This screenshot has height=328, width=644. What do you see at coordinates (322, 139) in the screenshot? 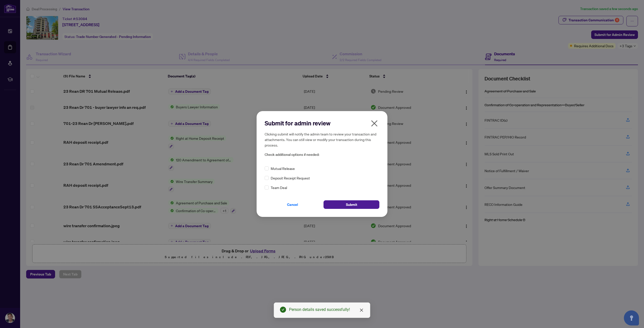
I see `h5: Clicking submit will notify the admin team to review your transaction and attachments. You can st...` at bounding box center [322, 139].